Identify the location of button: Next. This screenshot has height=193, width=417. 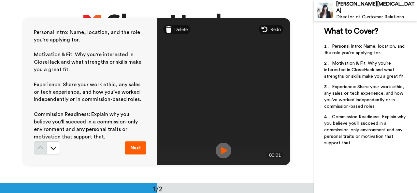
(136, 148).